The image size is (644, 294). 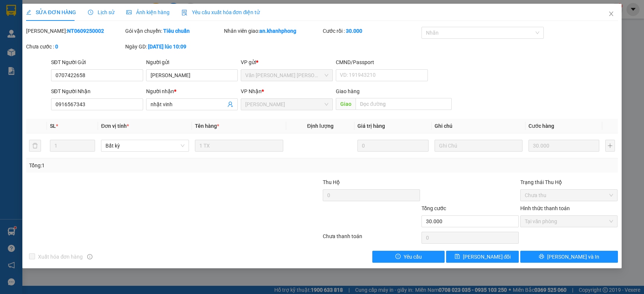 I want to click on span: Phạm Ngũ Lão, so click(x=286, y=104).